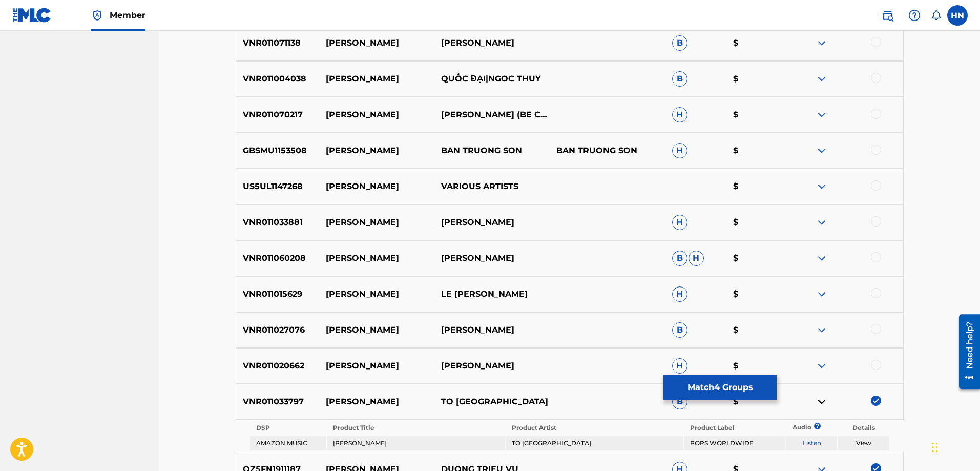 This screenshot has height=471, width=980. Describe the element at coordinates (812, 443) in the screenshot. I see `a: Listen` at that location.